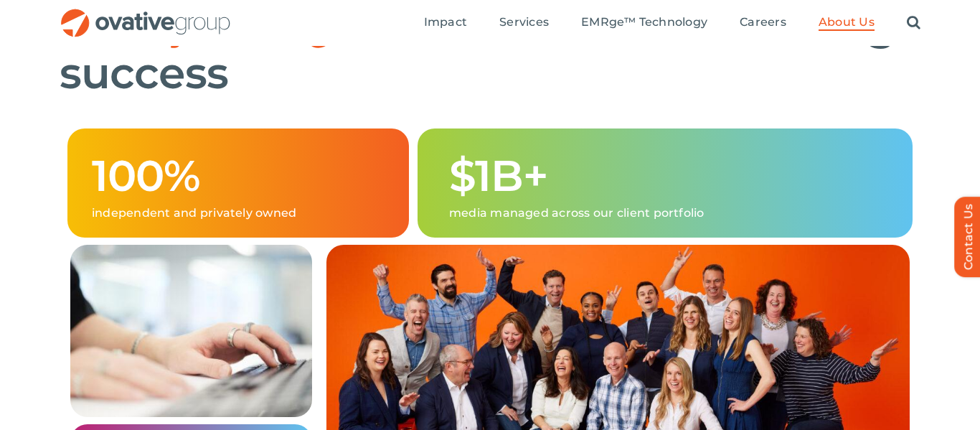 The width and height of the screenshot is (980, 430). I want to click on p: media managed across our client portfolio, so click(669, 213).